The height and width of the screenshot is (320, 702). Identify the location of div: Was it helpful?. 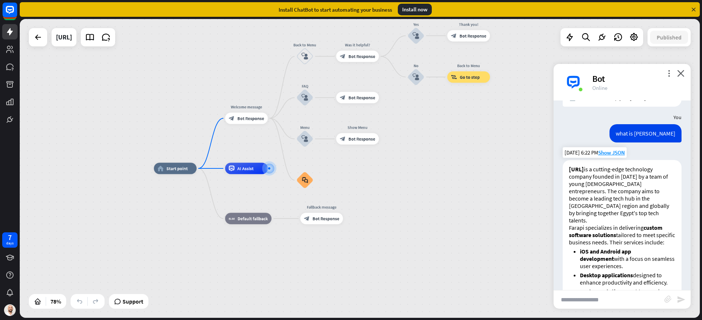
(357, 45).